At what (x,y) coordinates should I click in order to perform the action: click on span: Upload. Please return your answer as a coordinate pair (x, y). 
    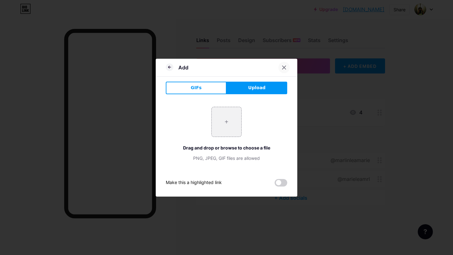
    Looking at the image, I should click on (257, 88).